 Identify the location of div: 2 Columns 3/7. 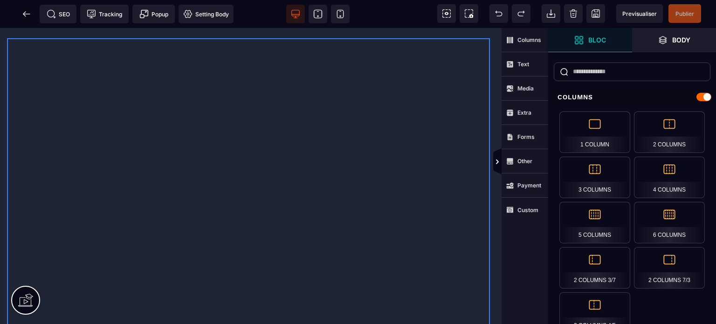
(594, 267).